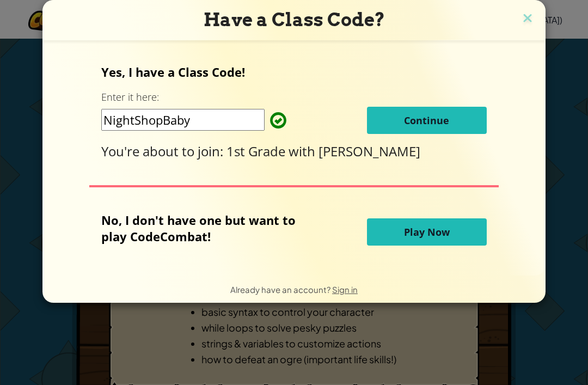 The width and height of the screenshot is (588, 385). What do you see at coordinates (281, 289) in the screenshot?
I see `span: Already have an account?` at bounding box center [281, 289].